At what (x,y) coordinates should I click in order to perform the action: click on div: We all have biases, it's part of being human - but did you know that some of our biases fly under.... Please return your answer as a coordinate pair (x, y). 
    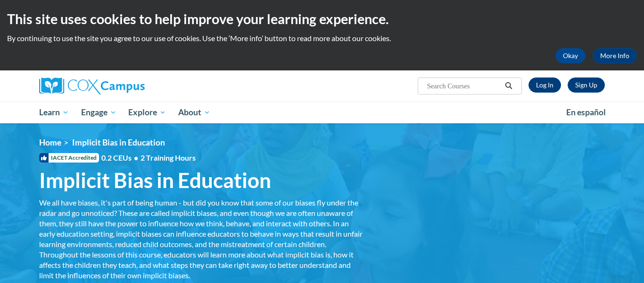
    Looking at the image, I should click on (202, 239).